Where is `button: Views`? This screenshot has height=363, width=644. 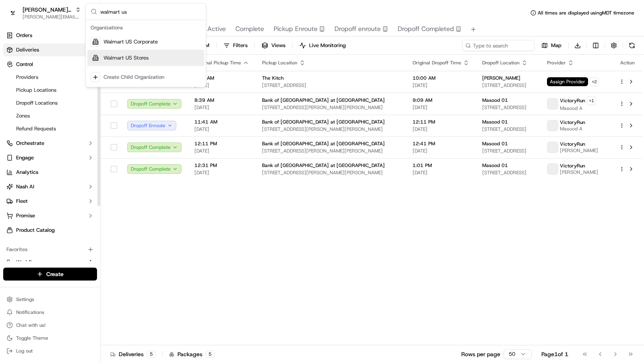 button: Views is located at coordinates (273, 45).